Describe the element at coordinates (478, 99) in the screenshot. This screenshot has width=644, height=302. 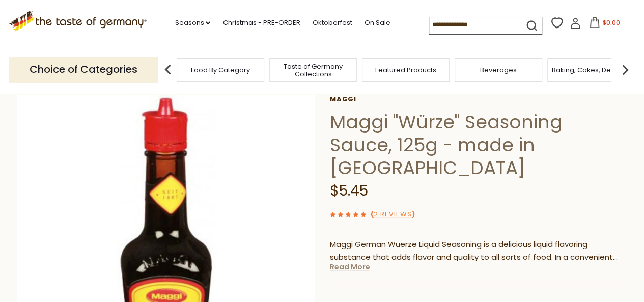
I see `a: Maggi` at that location.